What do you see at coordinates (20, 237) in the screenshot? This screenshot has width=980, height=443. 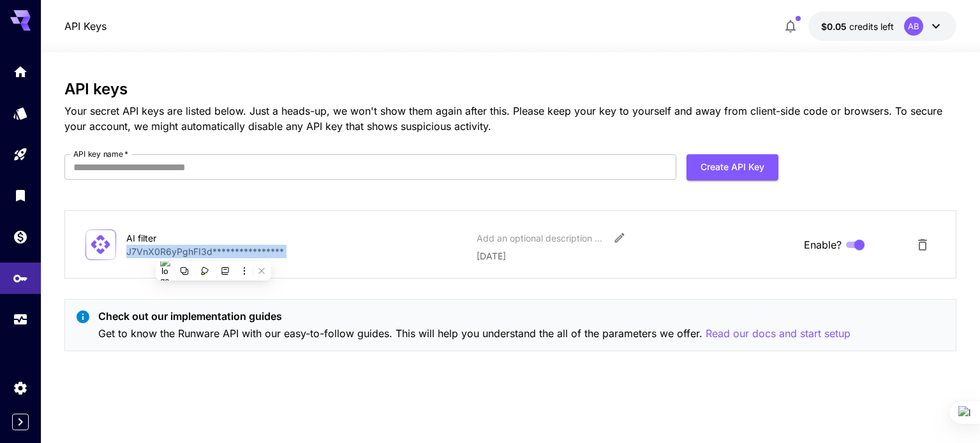 I see `div: Wallet` at bounding box center [20, 237].